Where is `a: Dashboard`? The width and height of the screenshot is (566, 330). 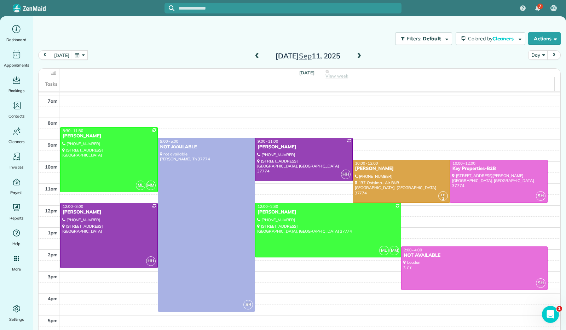 a: Dashboard is located at coordinates (16, 33).